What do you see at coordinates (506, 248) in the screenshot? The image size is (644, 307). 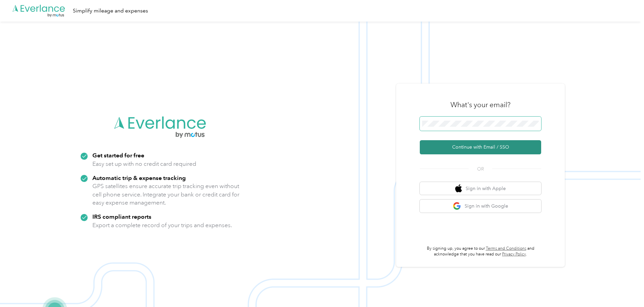 I see `a: Terms and Conditions` at bounding box center [506, 248].